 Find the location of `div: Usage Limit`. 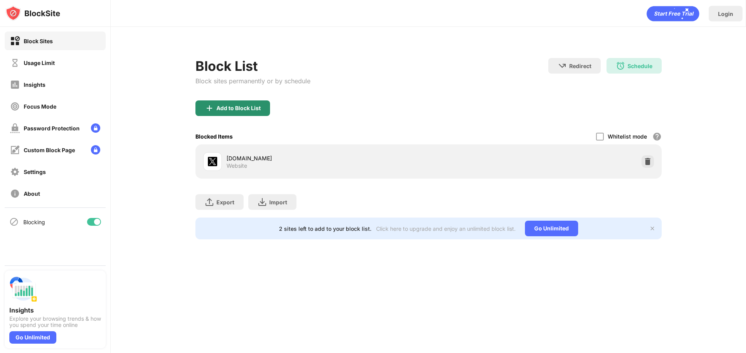

div: Usage Limit is located at coordinates (39, 63).